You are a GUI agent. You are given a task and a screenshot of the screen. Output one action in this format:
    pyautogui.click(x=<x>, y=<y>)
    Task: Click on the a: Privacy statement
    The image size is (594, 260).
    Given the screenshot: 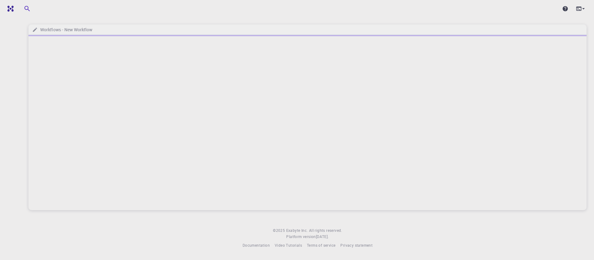 What is the action you would take?
    pyautogui.click(x=356, y=245)
    